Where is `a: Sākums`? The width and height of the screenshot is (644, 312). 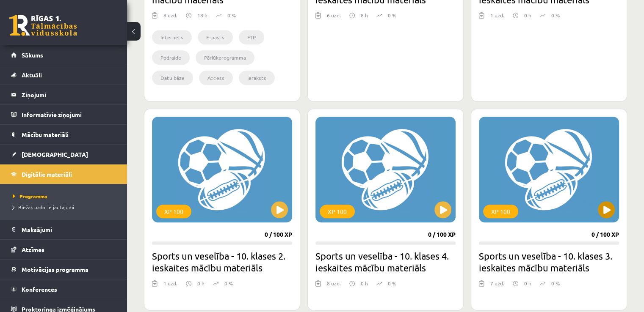
a: Sākums is located at coordinates (64, 55).